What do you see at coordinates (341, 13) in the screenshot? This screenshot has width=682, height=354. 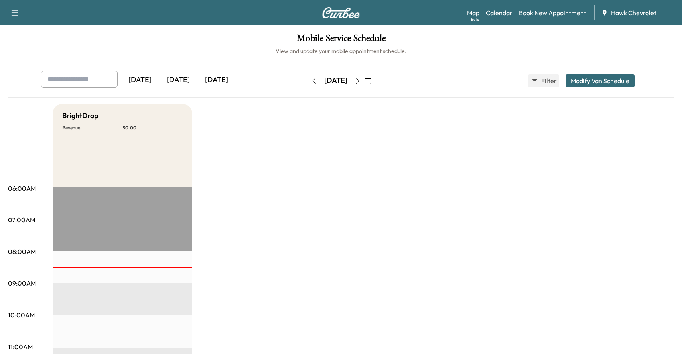 I see `img: Curbee Logo` at bounding box center [341, 13].